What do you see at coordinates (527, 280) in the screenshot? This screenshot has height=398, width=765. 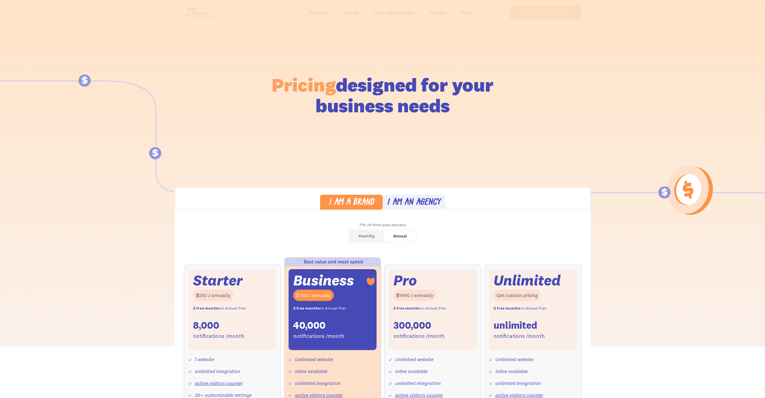 I see `div: Unlimited` at bounding box center [527, 280].